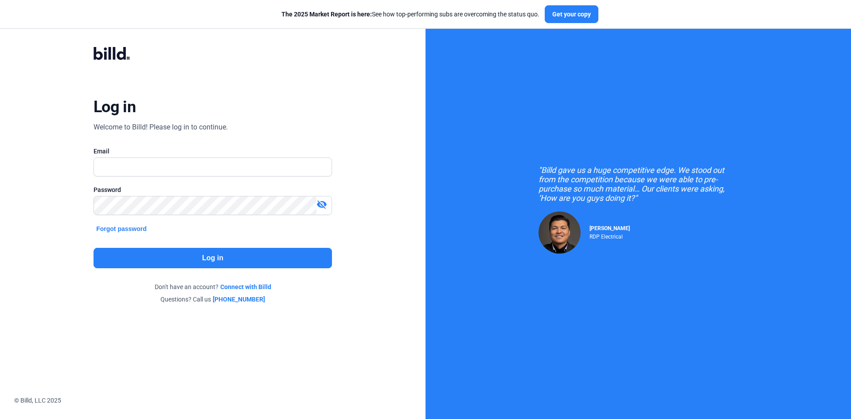 The height and width of the screenshot is (419, 851). Describe the element at coordinates (411, 14) in the screenshot. I see `div: See how top-performing subs are overcoming the status quo.` at that location.